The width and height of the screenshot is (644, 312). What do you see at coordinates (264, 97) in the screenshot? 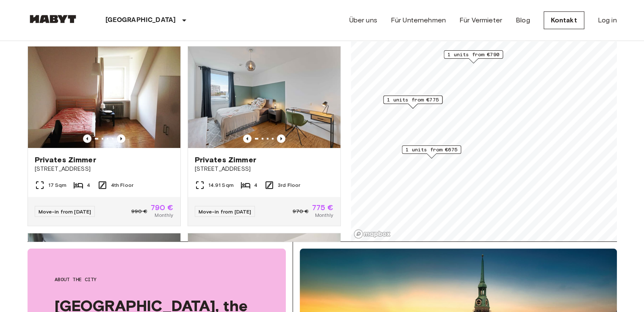
I see `img: Marketing picture of unit DE-02-019-002-04HF` at bounding box center [264, 97].